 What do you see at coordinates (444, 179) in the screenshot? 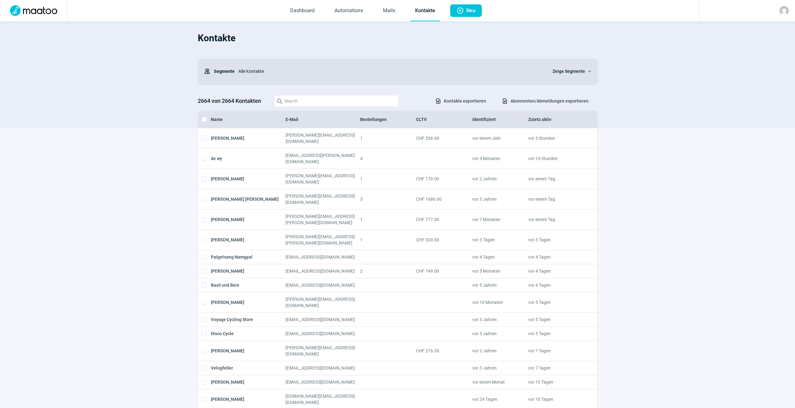
I see `div: CHF 179.00` at bounding box center [444, 179].